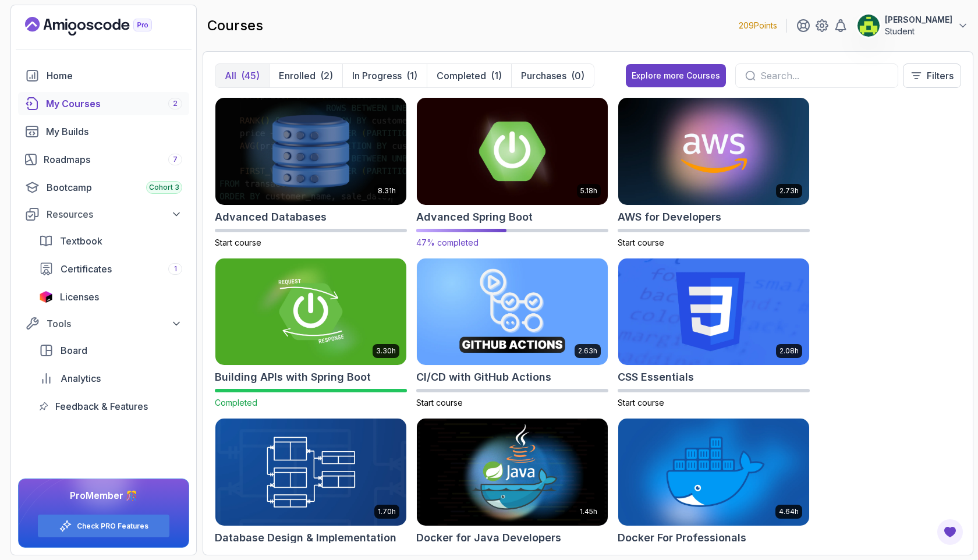  What do you see at coordinates (164, 187) in the screenshot?
I see `span: Cohort 3` at bounding box center [164, 187].